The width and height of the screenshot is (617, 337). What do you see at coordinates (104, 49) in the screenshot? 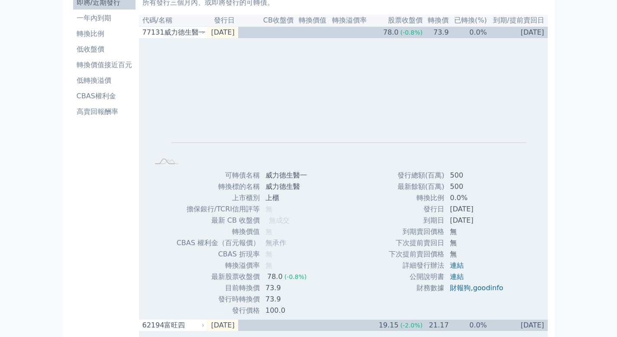
I see `a: 低收盤價` at bounding box center [104, 49].